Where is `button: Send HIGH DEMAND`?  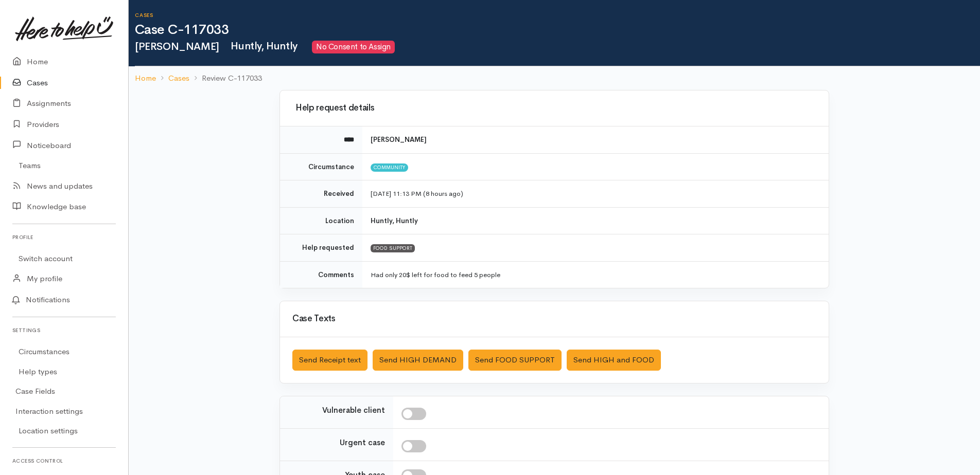
button: Send HIGH DEMAND is located at coordinates (418, 359).